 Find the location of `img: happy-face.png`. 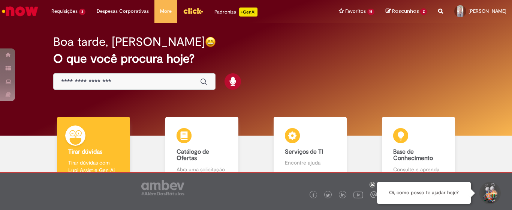

img: happy-face.png is located at coordinates (210, 42).